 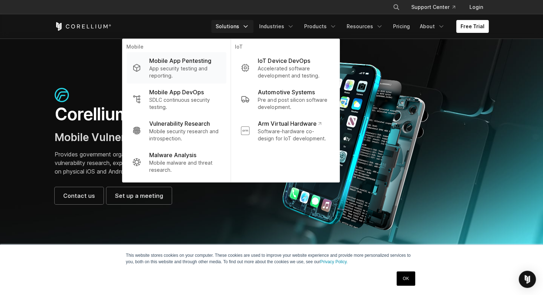 What do you see at coordinates (176, 99) in the screenshot?
I see `a: Mobile App DevOps SDLC continuous security testing.` at bounding box center [176, 99].